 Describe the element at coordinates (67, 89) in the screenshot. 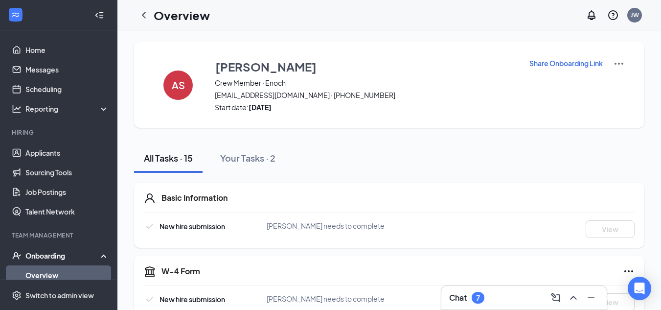

I see `a: Scheduling` at that location.